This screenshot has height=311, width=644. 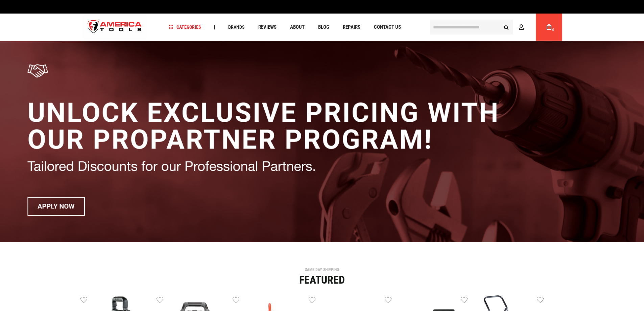 What do you see at coordinates (322, 270) in the screenshot?
I see `div: SAME DAY SHIPPING` at bounding box center [322, 270].